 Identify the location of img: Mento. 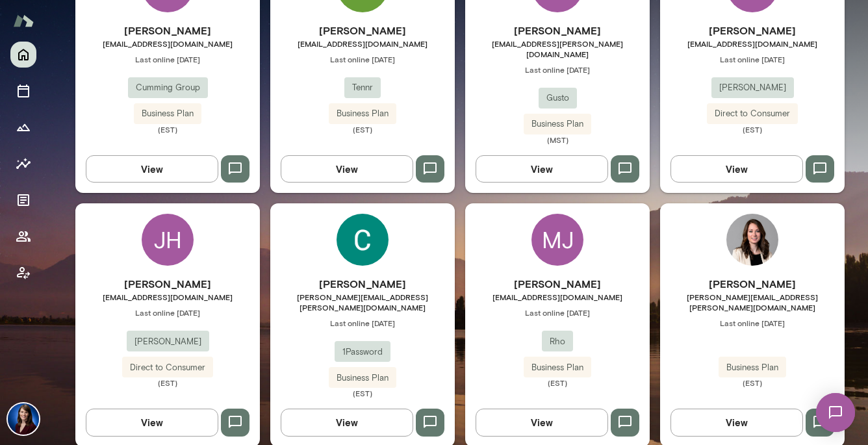
(24, 21).